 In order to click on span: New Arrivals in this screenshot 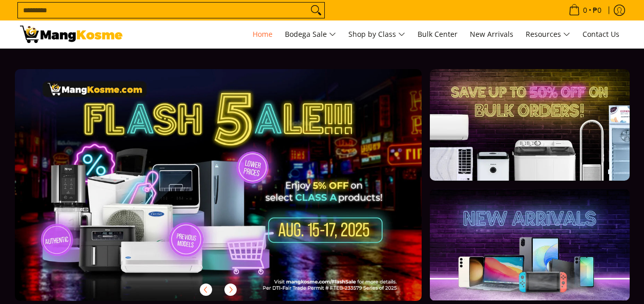, I will do `click(491, 34)`.